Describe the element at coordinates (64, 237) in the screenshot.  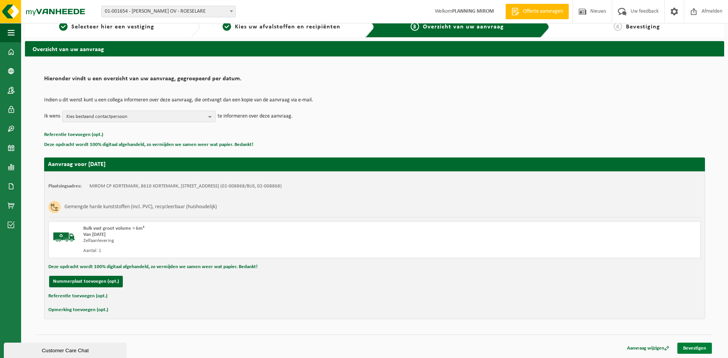
I see `img: BL-SO-LV.png` at that location.